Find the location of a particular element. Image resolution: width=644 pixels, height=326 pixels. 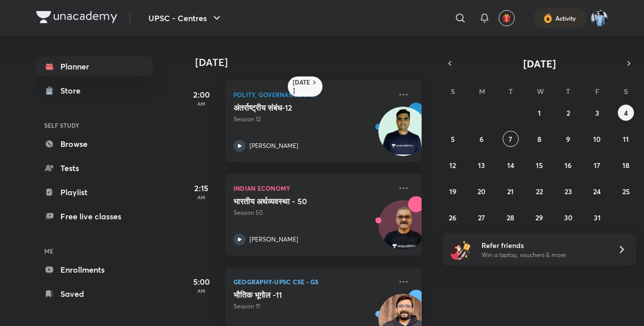

abbr: Thursday is located at coordinates (568, 91).